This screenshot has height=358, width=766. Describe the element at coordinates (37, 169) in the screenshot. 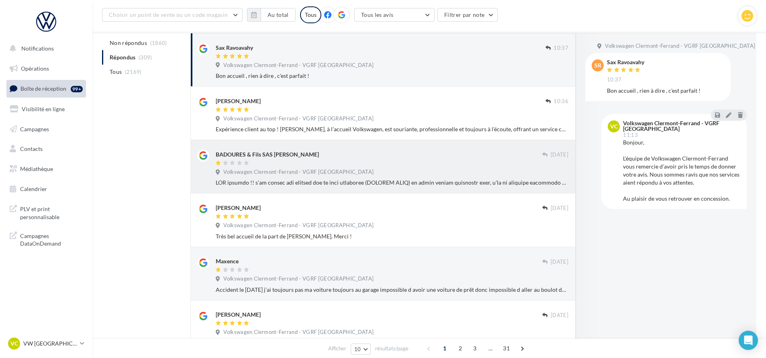

I see `span: Médiathèque` at that location.